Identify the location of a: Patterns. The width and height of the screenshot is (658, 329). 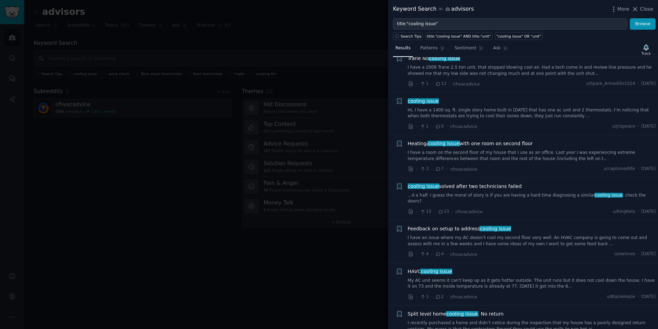
(433, 50).